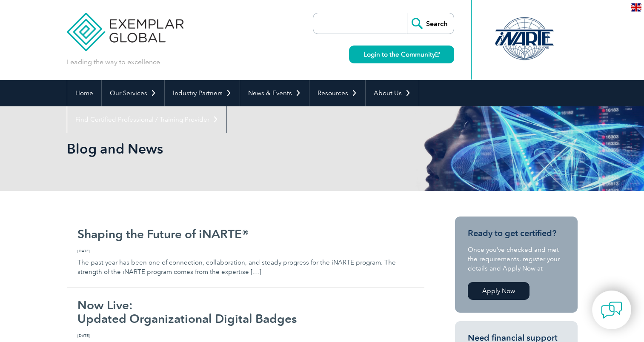 This screenshot has height=342, width=644. I want to click on img: open_square.png, so click(437, 54).